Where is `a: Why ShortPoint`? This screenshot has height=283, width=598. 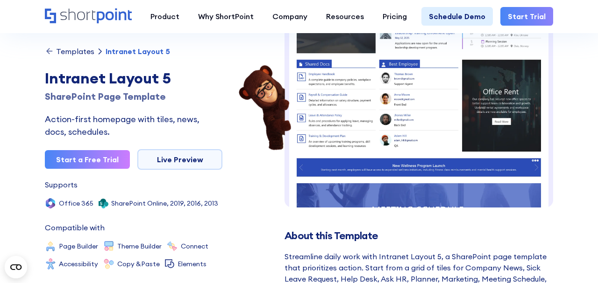 a: Why ShortPoint is located at coordinates (226, 16).